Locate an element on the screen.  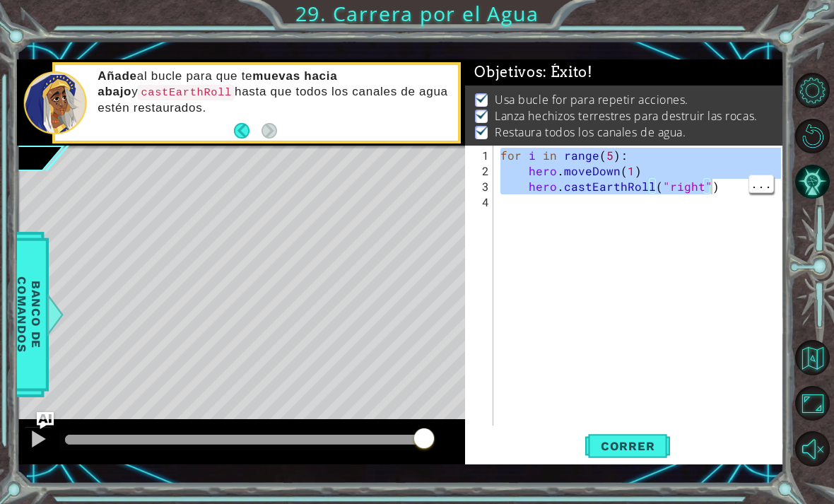
button: Reiniciar nivel is located at coordinates (813, 136).